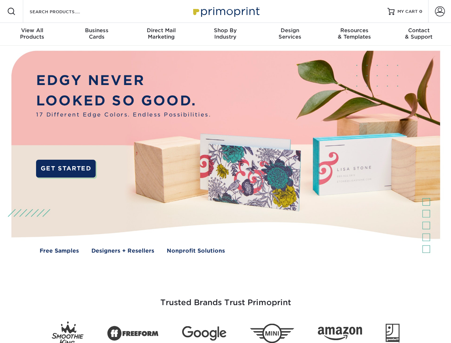 This screenshot has height=343, width=451. Describe the element at coordinates (59, 251) in the screenshot. I see `a: Free Samples` at that location.